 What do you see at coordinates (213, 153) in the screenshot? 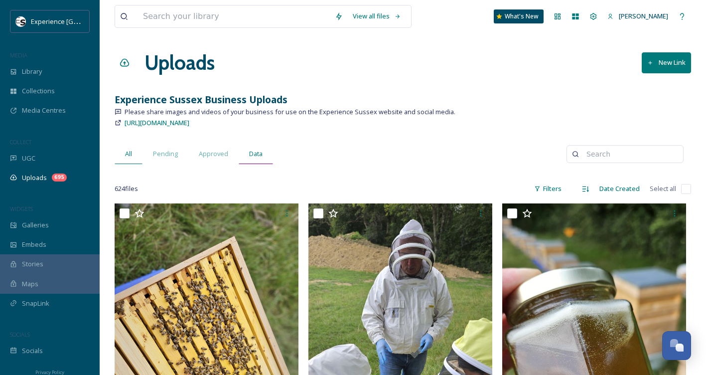
I see `span: Approved` at bounding box center [213, 153].